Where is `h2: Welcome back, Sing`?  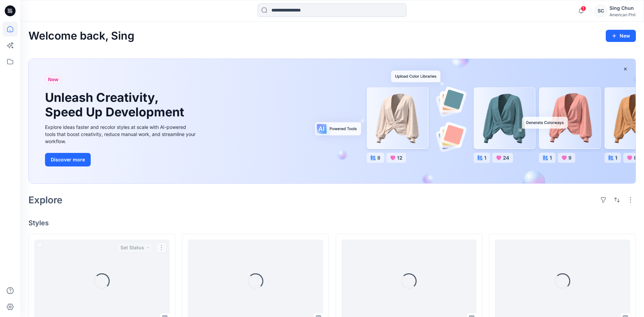 h2: Welcome back, Sing is located at coordinates (81, 36).